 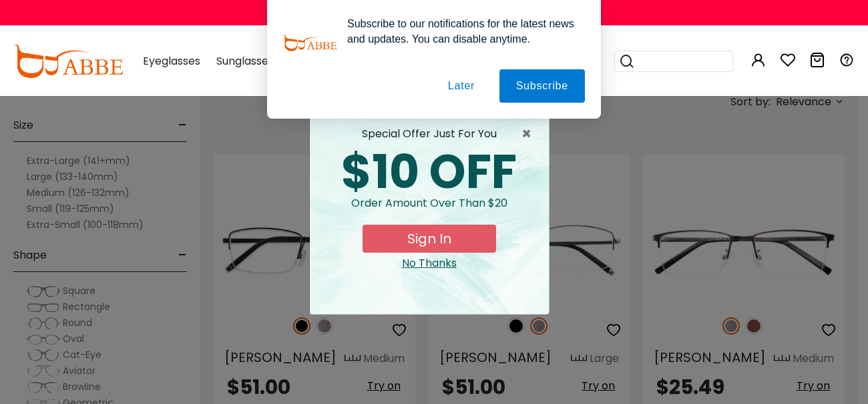 I want to click on button: Later, so click(x=461, y=86).